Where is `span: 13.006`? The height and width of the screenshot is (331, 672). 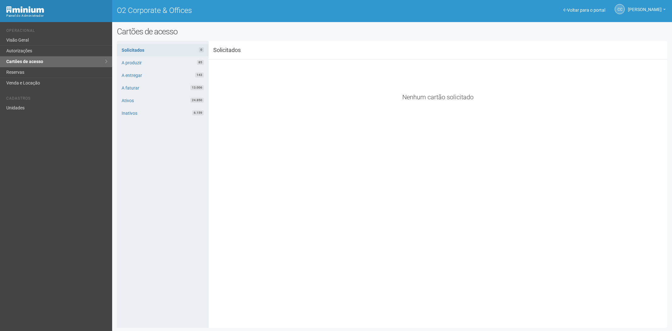 span: 13.006 is located at coordinates (197, 88).